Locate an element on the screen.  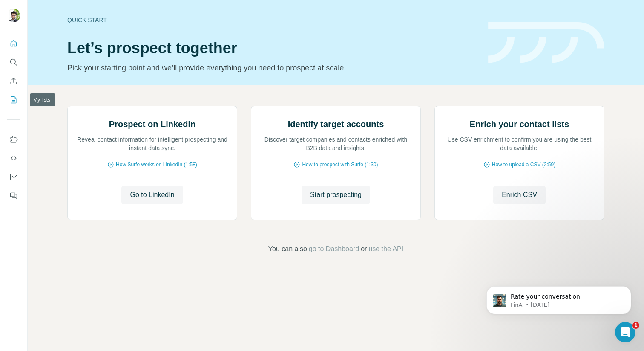
span: Go to LinkedIn is located at coordinates (152, 195).